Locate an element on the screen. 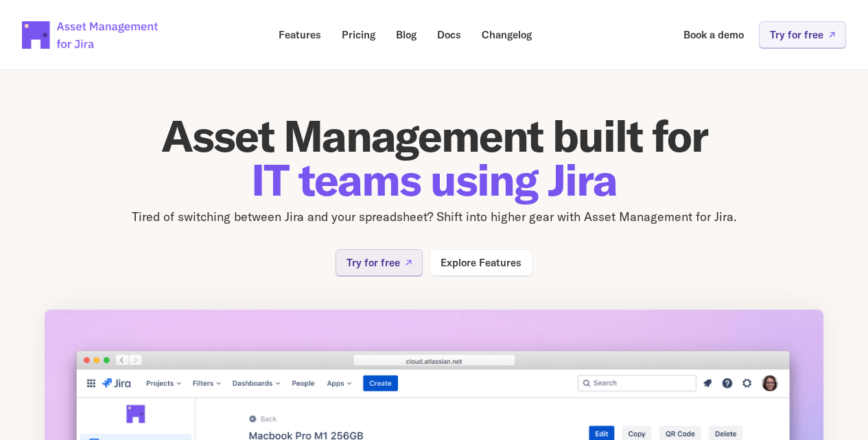 The image size is (868, 440). a: Features is located at coordinates (300, 34).